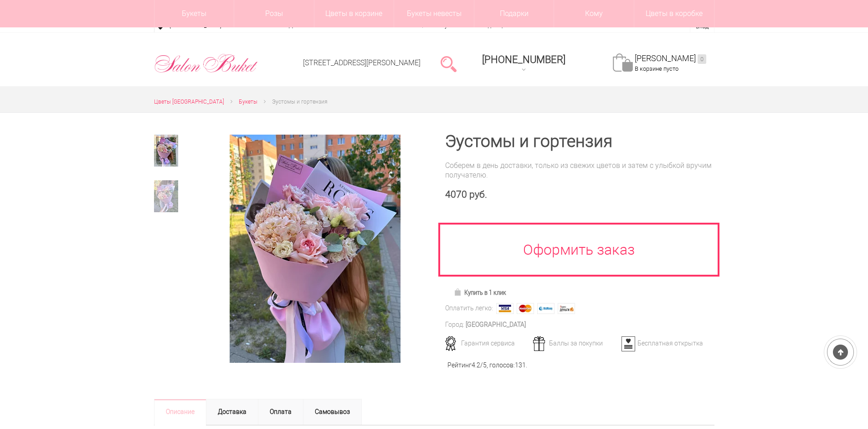  I want to click on img: Яндекс Деньги, so click(566, 308).